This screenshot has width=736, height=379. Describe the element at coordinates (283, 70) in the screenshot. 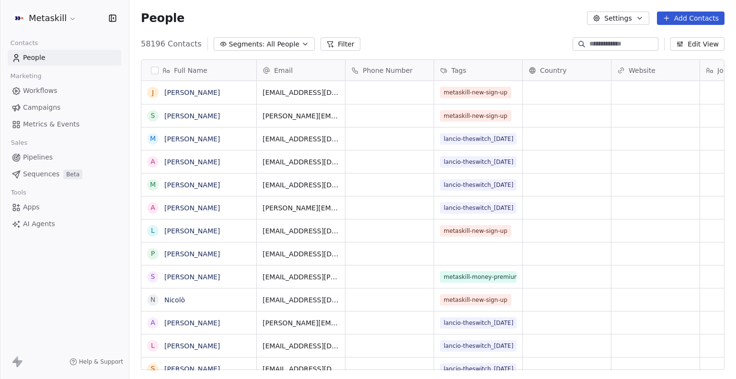

I see `span: Email` at that location.